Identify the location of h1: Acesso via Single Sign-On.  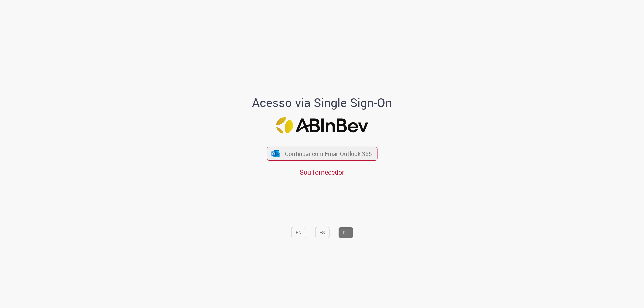
(322, 103).